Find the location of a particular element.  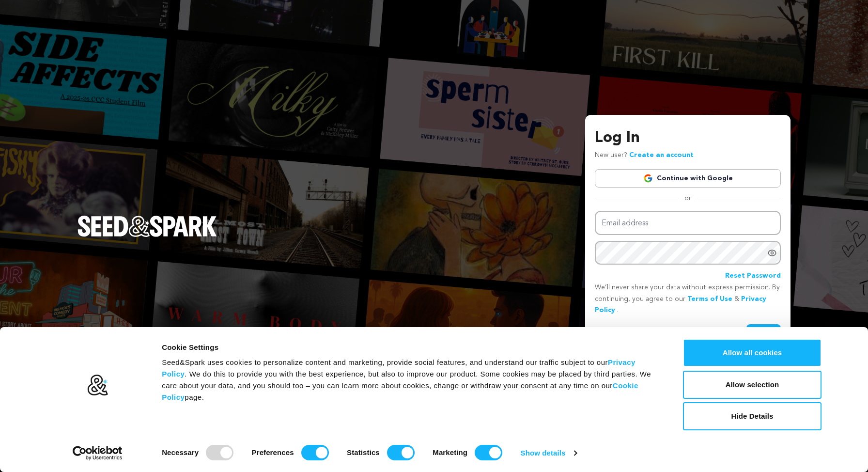

img: logo is located at coordinates (98, 385).